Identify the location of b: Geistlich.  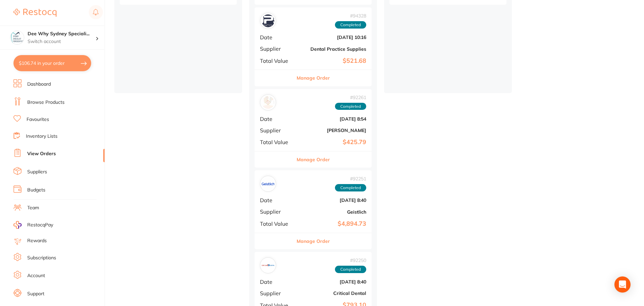
(332, 212).